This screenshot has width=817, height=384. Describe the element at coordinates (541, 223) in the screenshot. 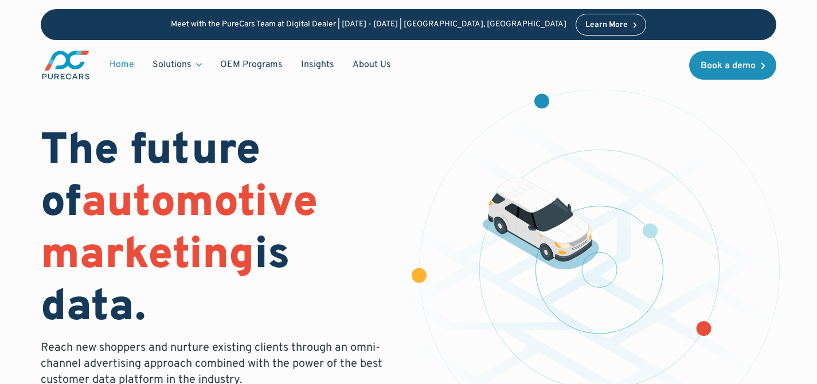

I see `img: illustration of a vehicle` at that location.